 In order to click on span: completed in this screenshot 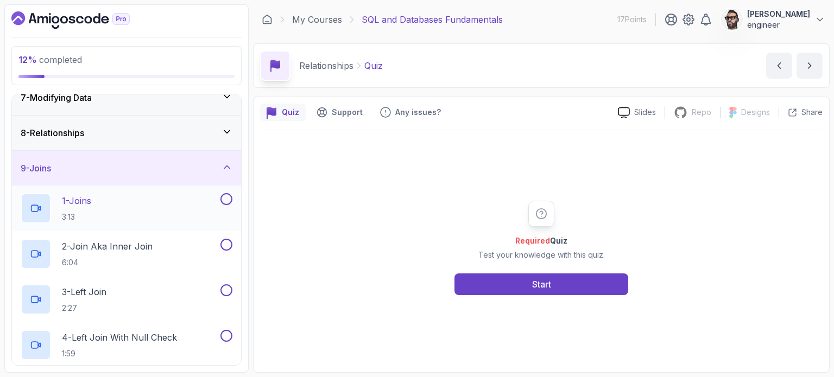, I will do `click(50, 60)`.